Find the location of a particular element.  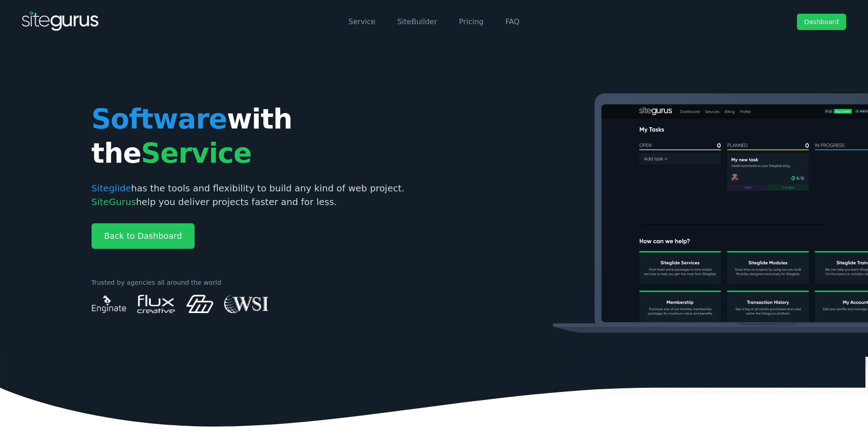

a: SiteBuilder is located at coordinates (417, 22).